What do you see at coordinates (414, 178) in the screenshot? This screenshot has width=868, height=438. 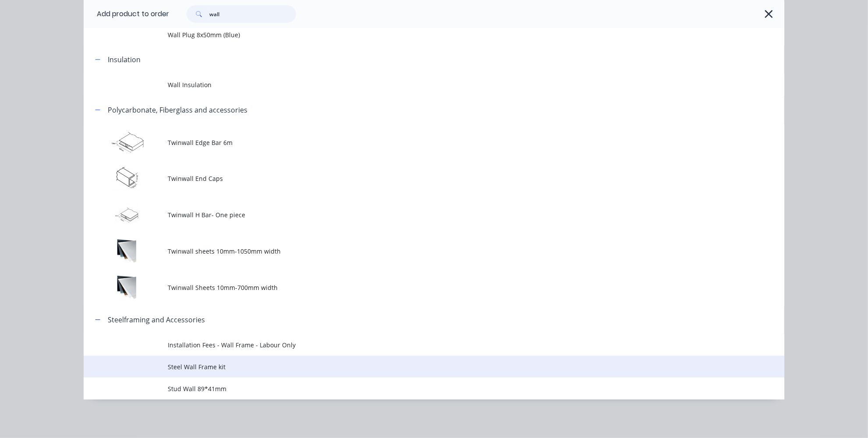 I see `span: Twinwall End Caps` at bounding box center [414, 178].